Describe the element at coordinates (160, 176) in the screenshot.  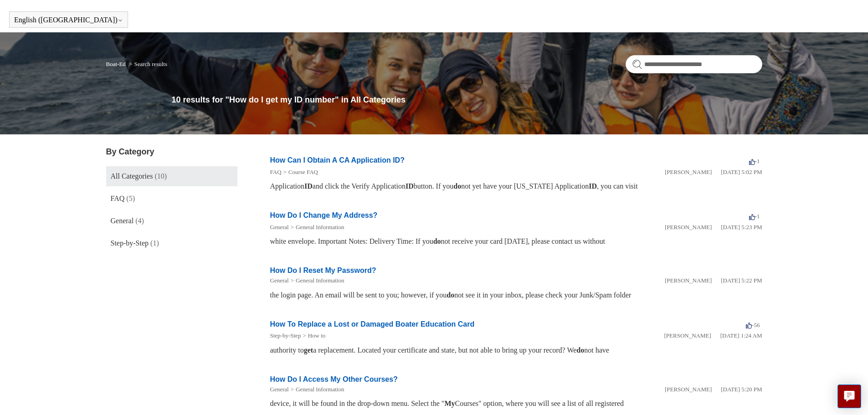
I see `span: (10)` at that location.